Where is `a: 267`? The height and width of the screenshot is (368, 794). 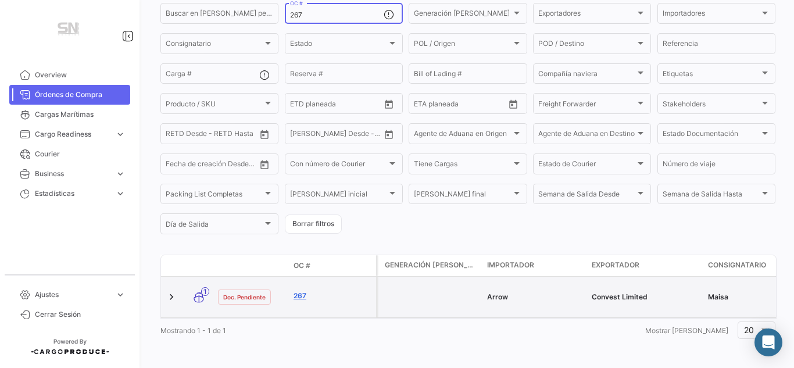 a: 267 is located at coordinates (333, 296).